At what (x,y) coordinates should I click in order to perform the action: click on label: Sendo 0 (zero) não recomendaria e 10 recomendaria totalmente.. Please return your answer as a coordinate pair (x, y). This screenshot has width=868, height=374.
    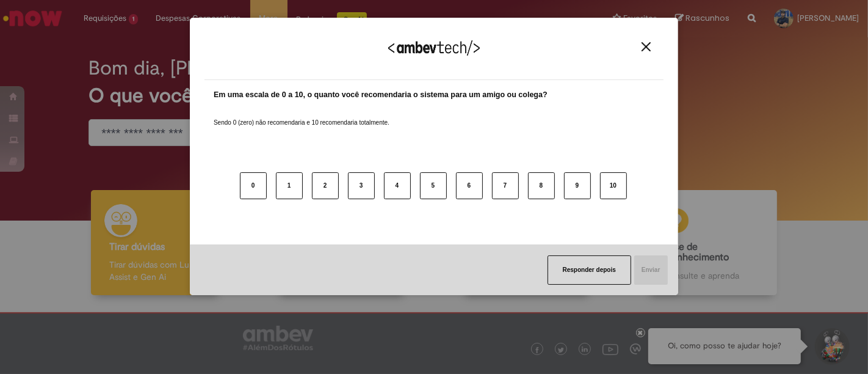
    Looking at the image, I should click on (302, 116).